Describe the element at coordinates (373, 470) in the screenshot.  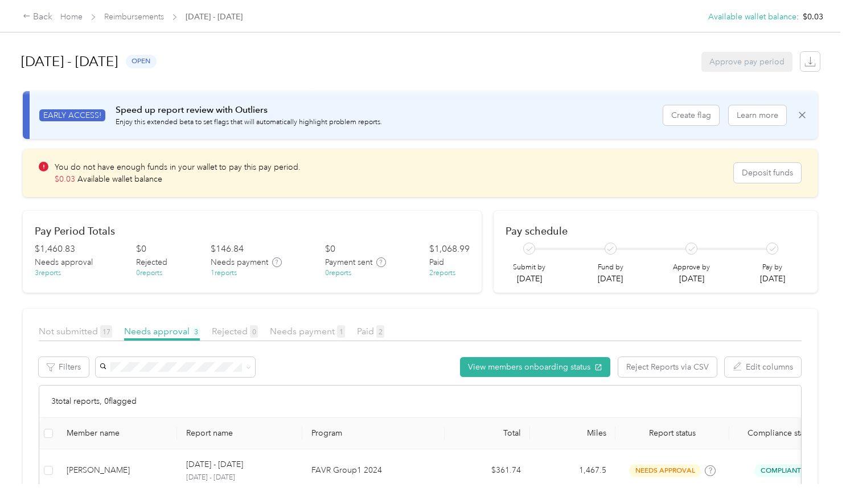
I see `p: FAVR Group1 2024` at that location.